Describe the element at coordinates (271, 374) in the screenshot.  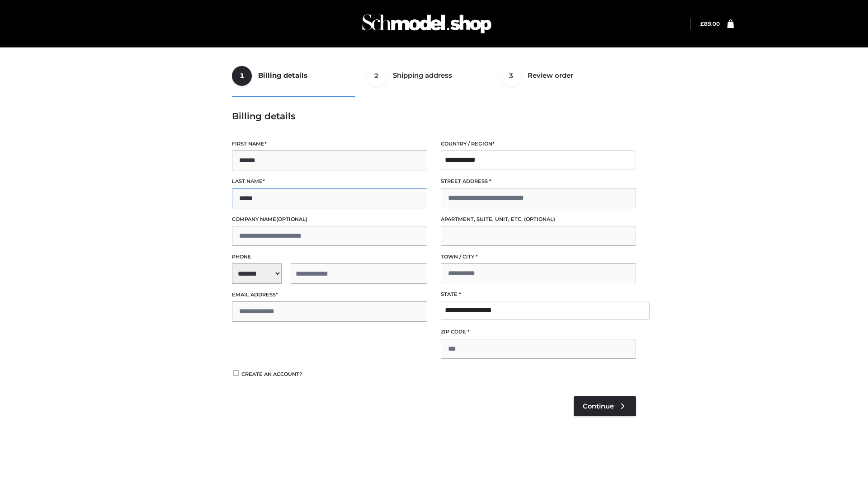
I see `span: Create an account?` at that location.